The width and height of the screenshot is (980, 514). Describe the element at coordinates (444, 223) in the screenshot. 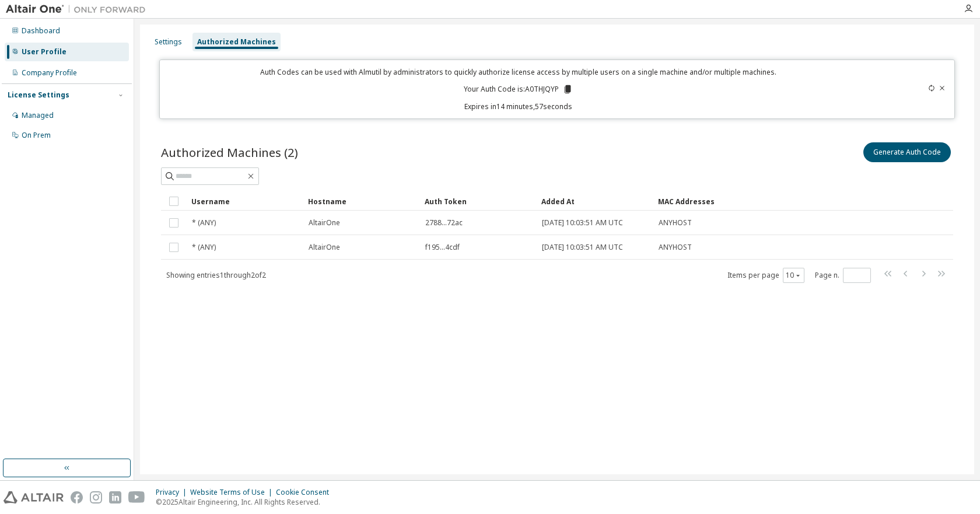

I see `span: 2788...72ac` at that location.